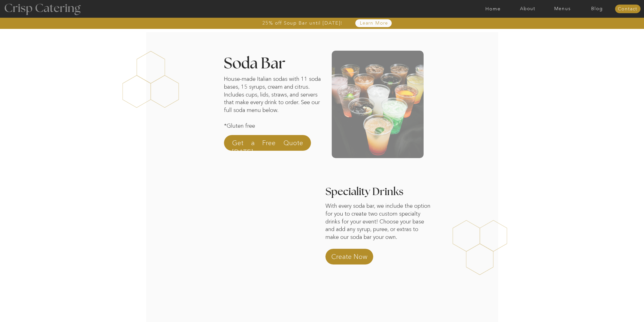 The width and height of the screenshot is (644, 322). What do you see at coordinates (493, 9) in the screenshot?
I see `a: Home` at bounding box center [493, 9].